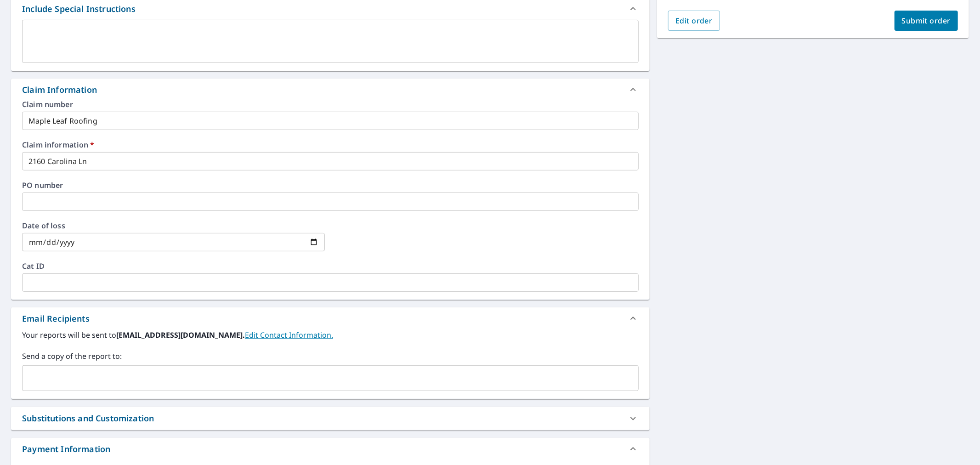 The width and height of the screenshot is (980, 465). I want to click on label: PO number, so click(330, 185).